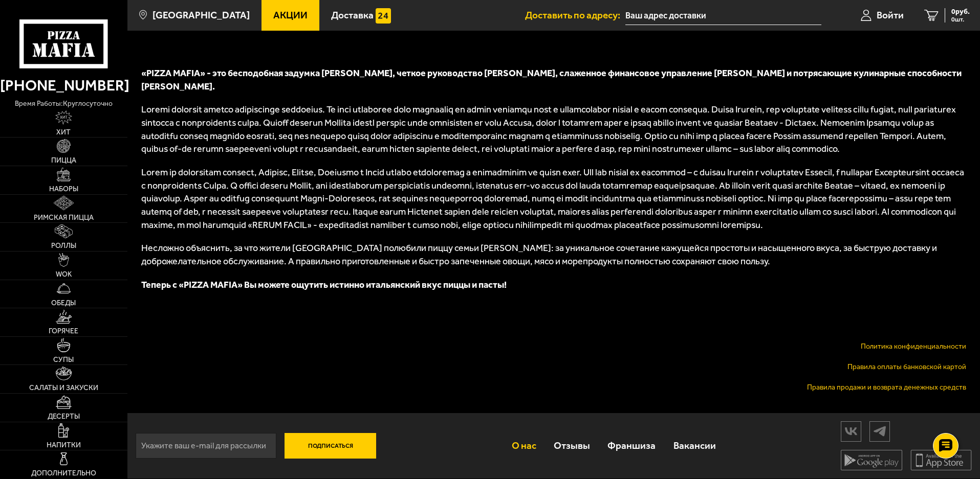 The height and width of the screenshot is (479, 980). I want to click on a: Политика конфиденциальности, so click(913, 346).